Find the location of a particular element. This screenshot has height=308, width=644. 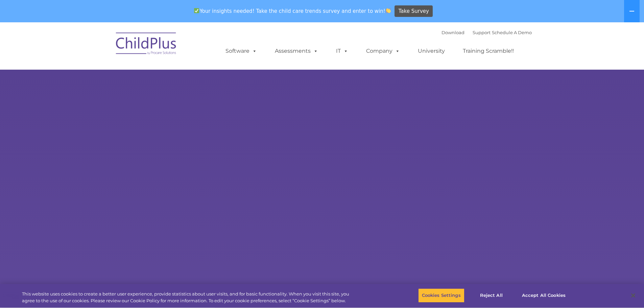

a: IT is located at coordinates (342, 51).